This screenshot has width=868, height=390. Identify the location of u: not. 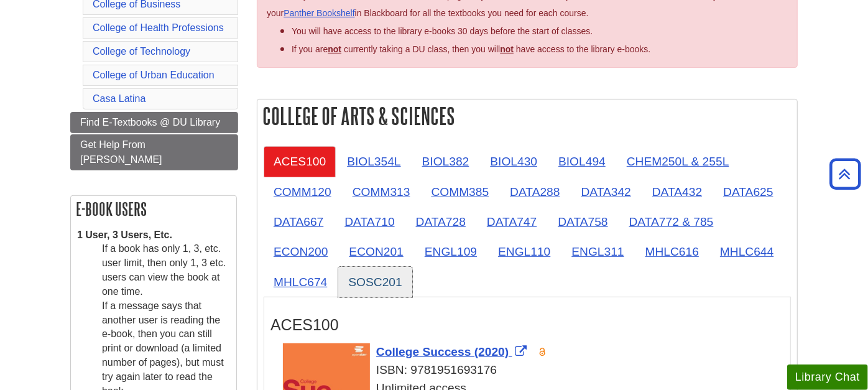
(507, 49).